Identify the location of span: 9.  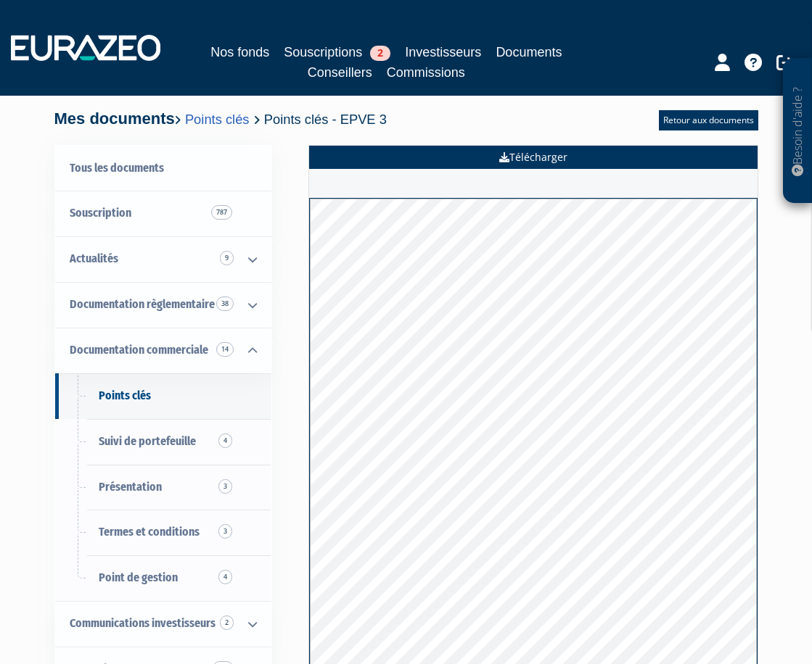
(226, 258).